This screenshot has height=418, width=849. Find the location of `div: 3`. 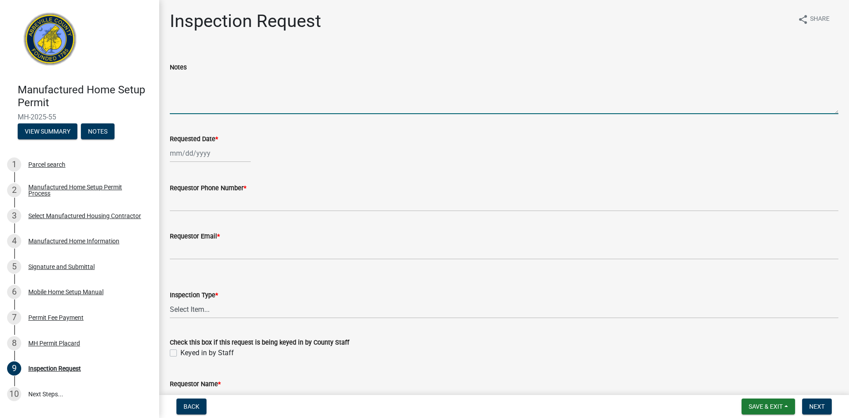

div: 3 is located at coordinates (14, 216).